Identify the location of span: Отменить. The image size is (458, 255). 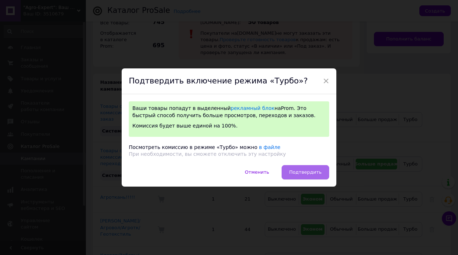
(257, 172).